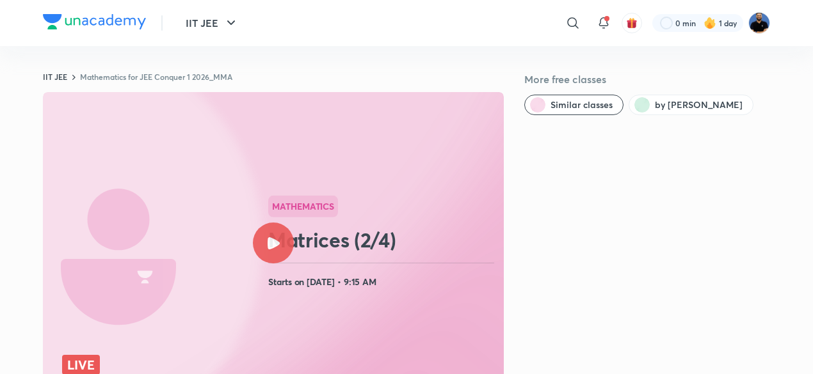 Image resolution: width=813 pixels, height=374 pixels. Describe the element at coordinates (647, 79) in the screenshot. I see `h5: More free classes` at that location.